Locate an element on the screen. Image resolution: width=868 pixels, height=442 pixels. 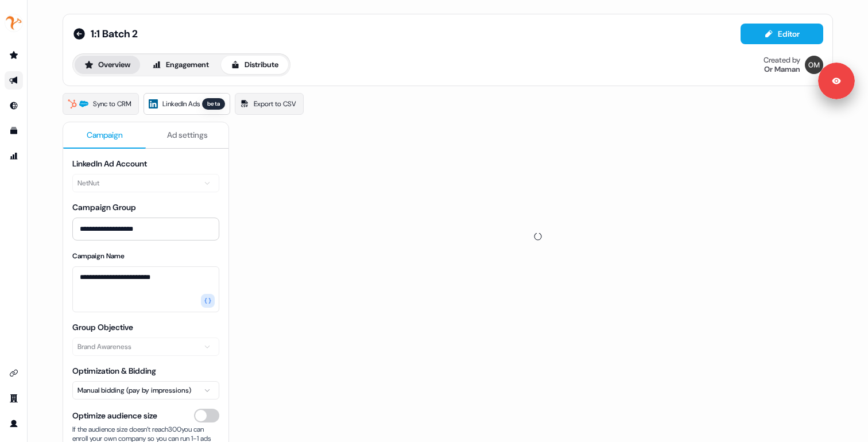
label: Campaign Group is located at coordinates (104, 208).